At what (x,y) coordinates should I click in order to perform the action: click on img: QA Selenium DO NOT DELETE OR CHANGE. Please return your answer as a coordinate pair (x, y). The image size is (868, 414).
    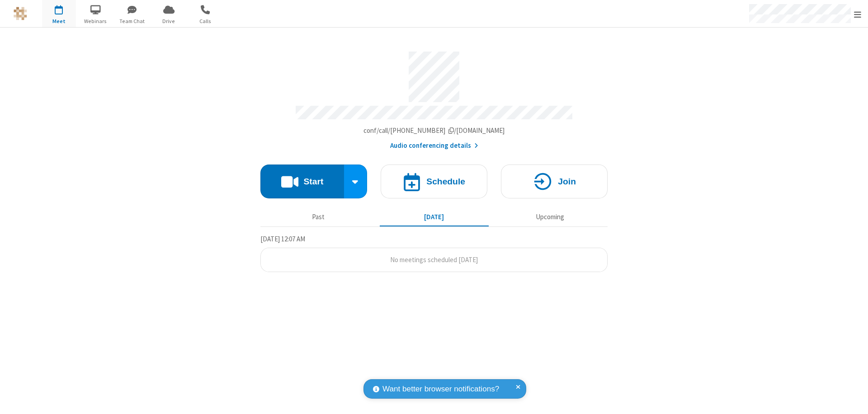
    Looking at the image, I should click on (20, 14).